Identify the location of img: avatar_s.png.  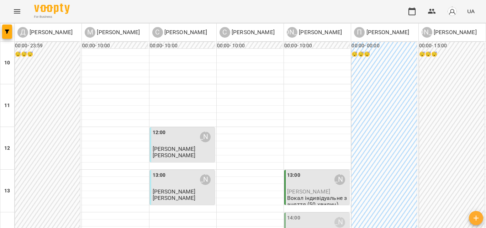
(452, 11).